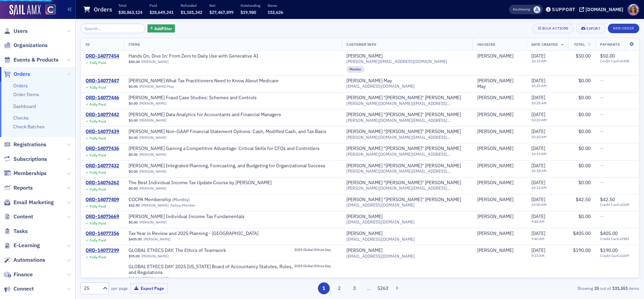  Describe the element at coordinates (187, 217) in the screenshot. I see `span: Surgent's Individual Income Tax Fundamentals` at that location.